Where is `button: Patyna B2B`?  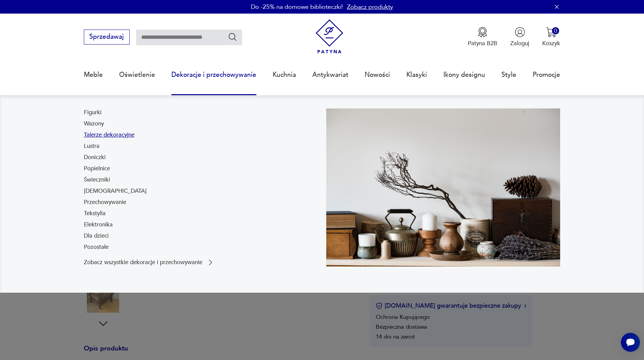 button: Patyna B2B is located at coordinates (482, 37).